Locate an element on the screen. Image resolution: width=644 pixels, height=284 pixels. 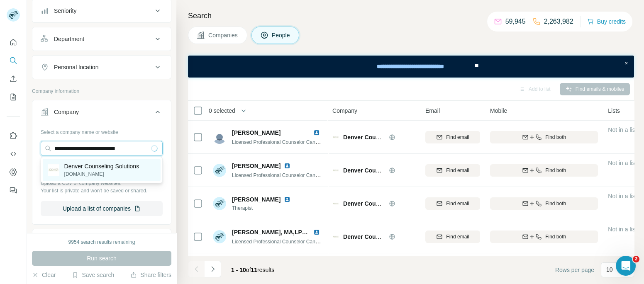
button: Navigate to next page is located at coordinates (213, 269).